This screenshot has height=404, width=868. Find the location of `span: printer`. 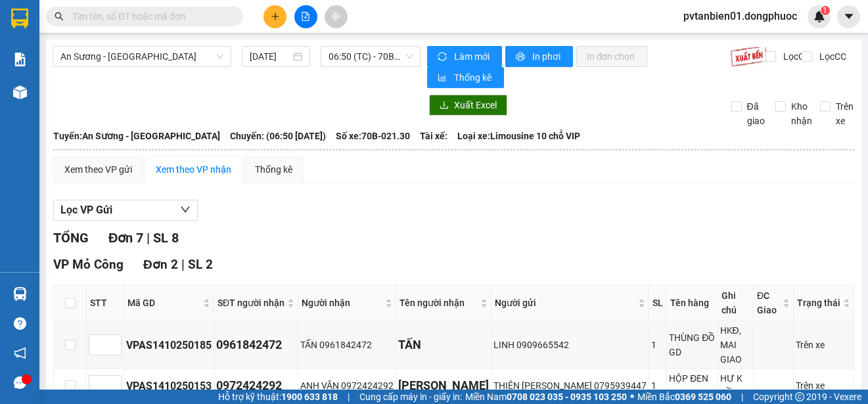

span: printer is located at coordinates (521, 57).